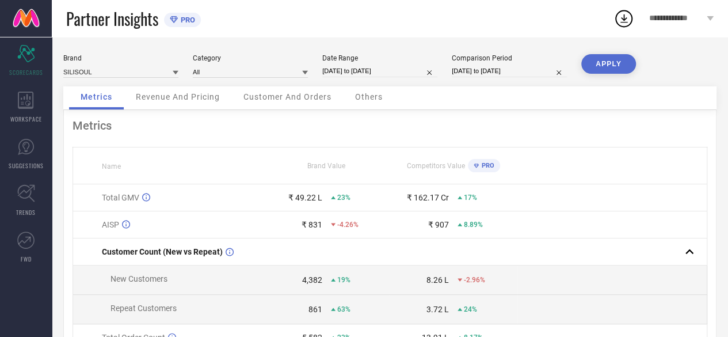 Image resolution: width=728 pixels, height=337 pixels. Describe the element at coordinates (162, 251) in the screenshot. I see `span: Customer Count (New vs Repeat)` at that location.